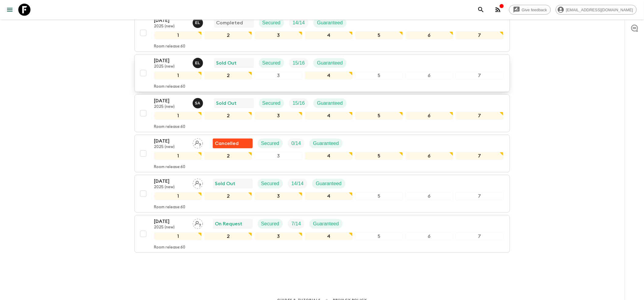 This screenshot has height=300, width=644. I want to click on p: Cancelled, so click(227, 144).